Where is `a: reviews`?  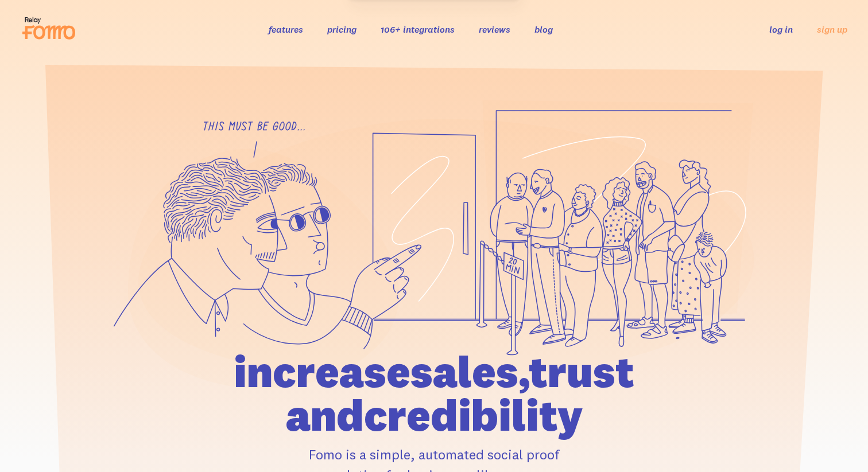 a: reviews is located at coordinates (494, 30).